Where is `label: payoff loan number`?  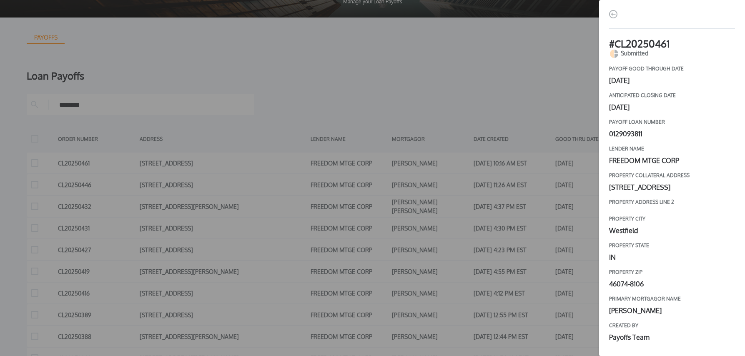
label: payoff loan number is located at coordinates (672, 122).